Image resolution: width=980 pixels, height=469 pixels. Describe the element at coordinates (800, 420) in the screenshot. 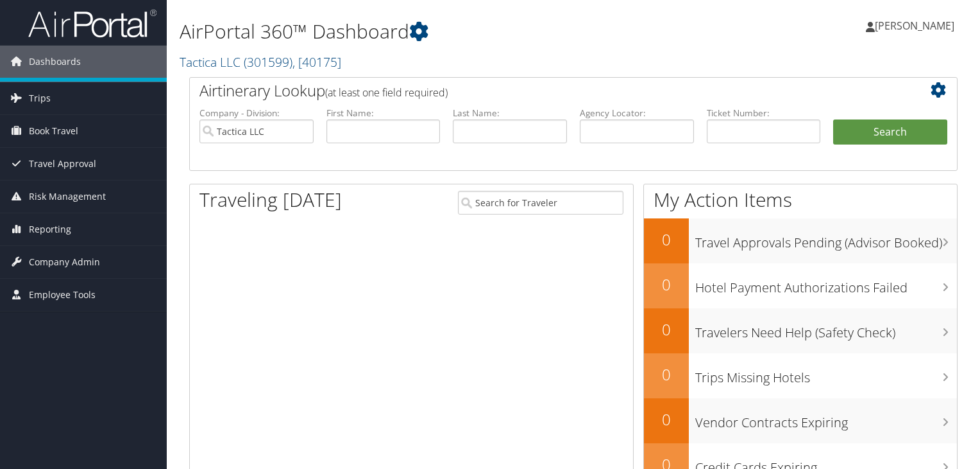

I see `a: 0Vendor Contracts Expiring` at that location.